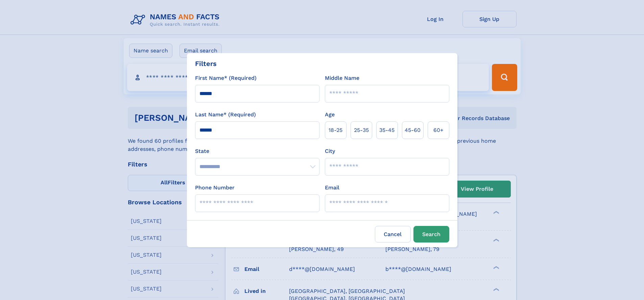 The width and height of the screenshot is (644, 300). Describe the element at coordinates (226, 78) in the screenshot. I see `label: First Name* (Required)` at that location.